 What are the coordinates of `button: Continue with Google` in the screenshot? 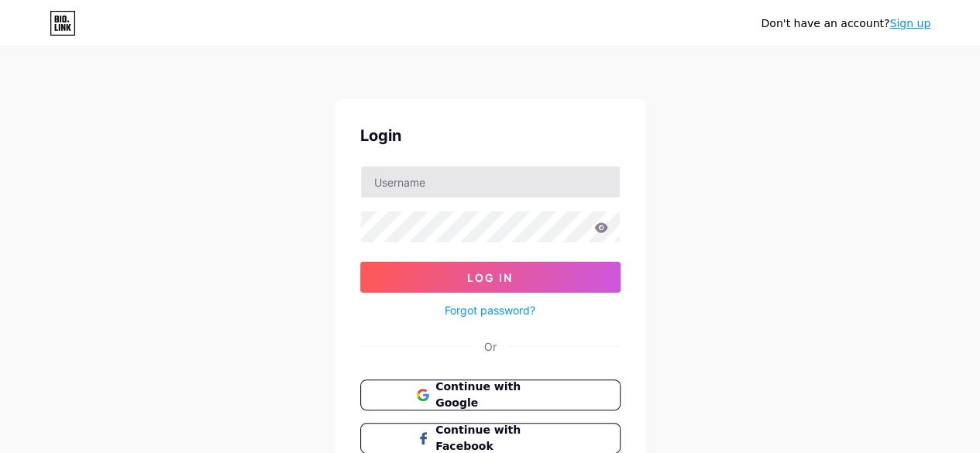 It's located at (490, 395).